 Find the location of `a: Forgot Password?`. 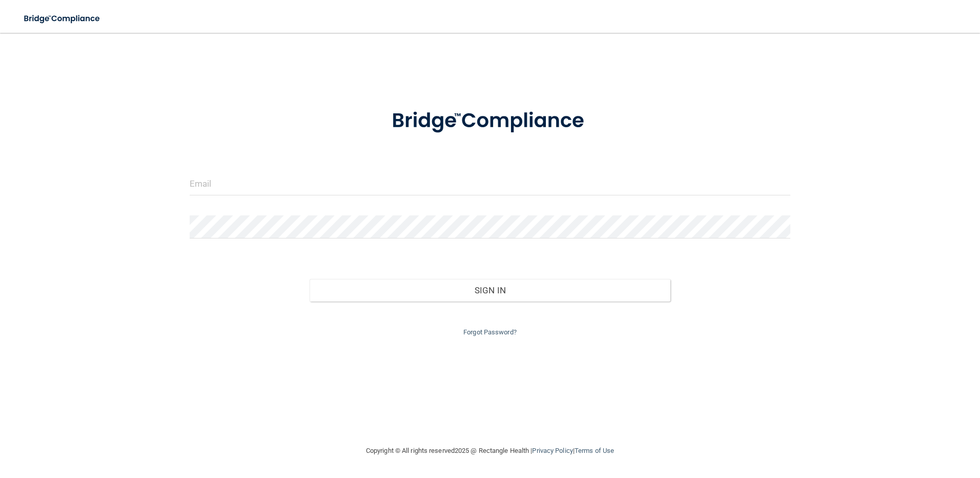

a: Forgot Password? is located at coordinates (490, 331).